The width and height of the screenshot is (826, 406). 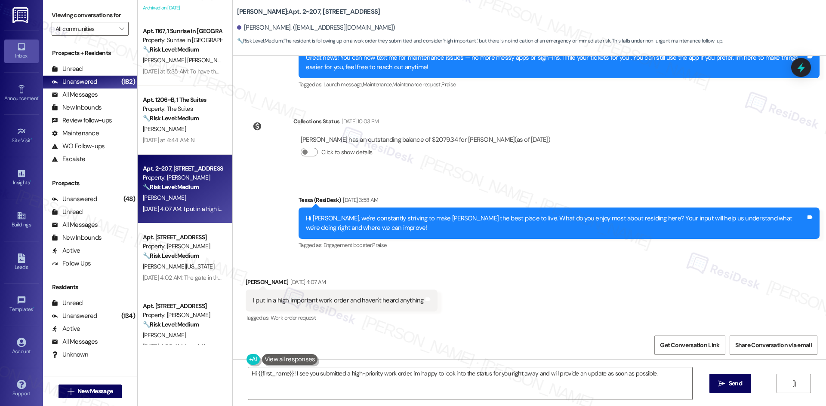 I want to click on span: Work order request, so click(x=293, y=318).